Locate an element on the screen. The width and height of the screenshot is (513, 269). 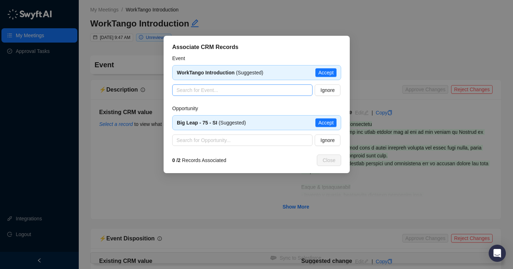
span: Records Associated is located at coordinates (199, 160).